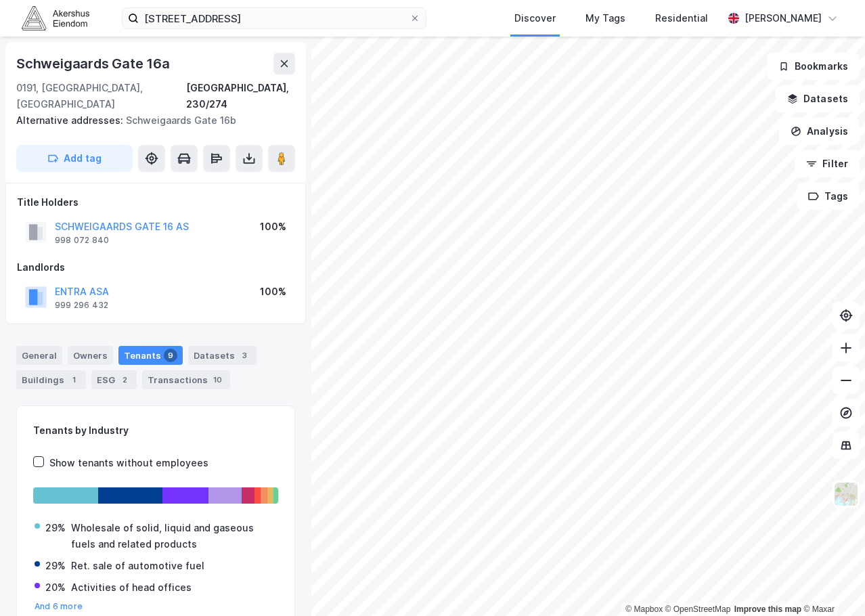 The height and width of the screenshot is (616, 865). Describe the element at coordinates (155, 267) in the screenshot. I see `div: Landlords` at that location.